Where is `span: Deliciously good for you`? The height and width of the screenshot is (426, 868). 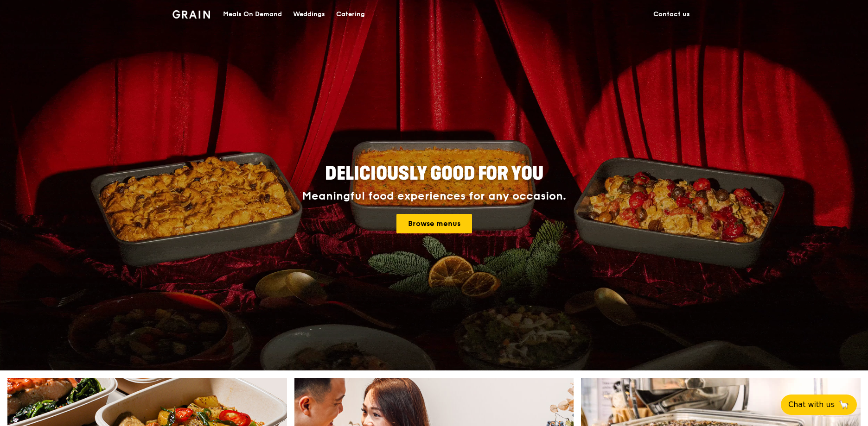 span: Deliciously good for you is located at coordinates (434, 173).